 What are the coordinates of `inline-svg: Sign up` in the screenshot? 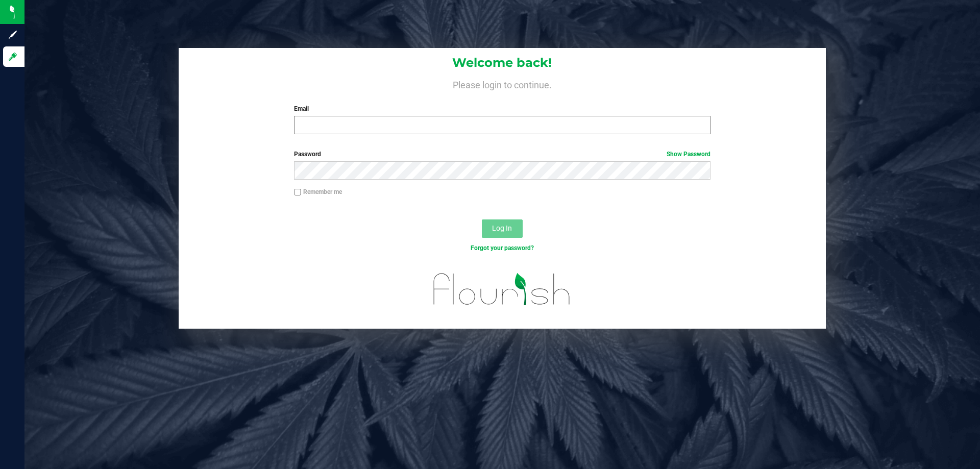 It's located at (12, 34).